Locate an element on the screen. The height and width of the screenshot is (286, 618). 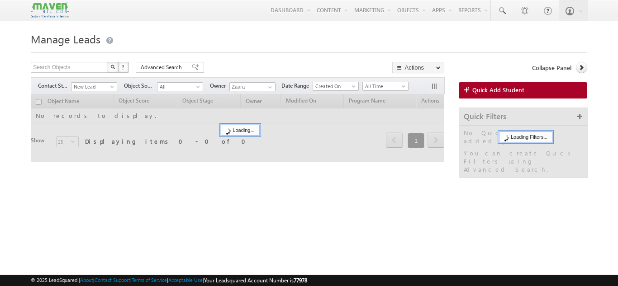
a: Show All Items is located at coordinates (269, 87).